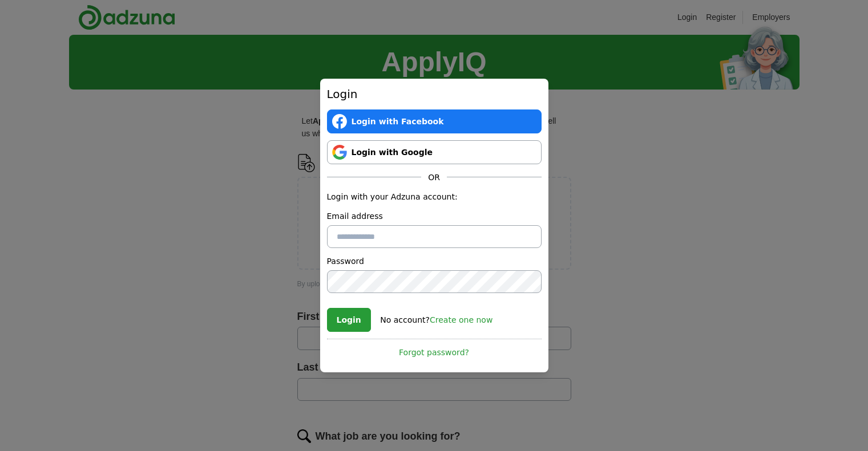 Image resolution: width=868 pixels, height=451 pixels. Describe the element at coordinates (434, 216) in the screenshot. I see `label: Email address` at that location.